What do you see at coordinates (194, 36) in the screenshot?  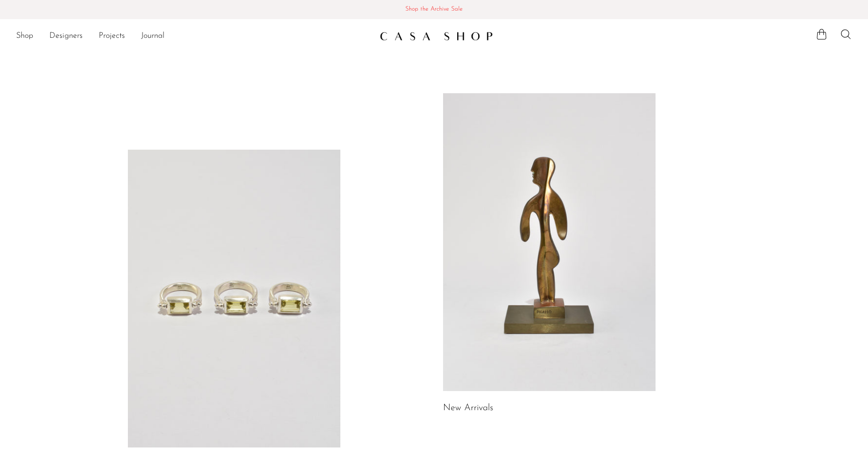 I see `ul: NEW HEADER MENU` at bounding box center [194, 36].